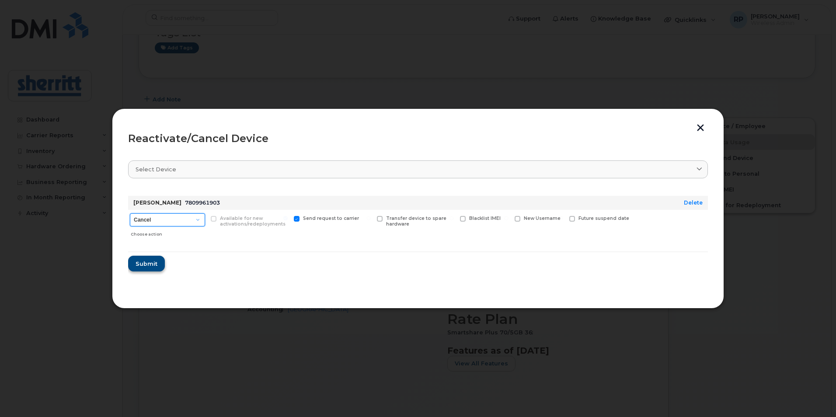  Describe the element at coordinates (156, 169) in the screenshot. I see `span: Select device` at that location.